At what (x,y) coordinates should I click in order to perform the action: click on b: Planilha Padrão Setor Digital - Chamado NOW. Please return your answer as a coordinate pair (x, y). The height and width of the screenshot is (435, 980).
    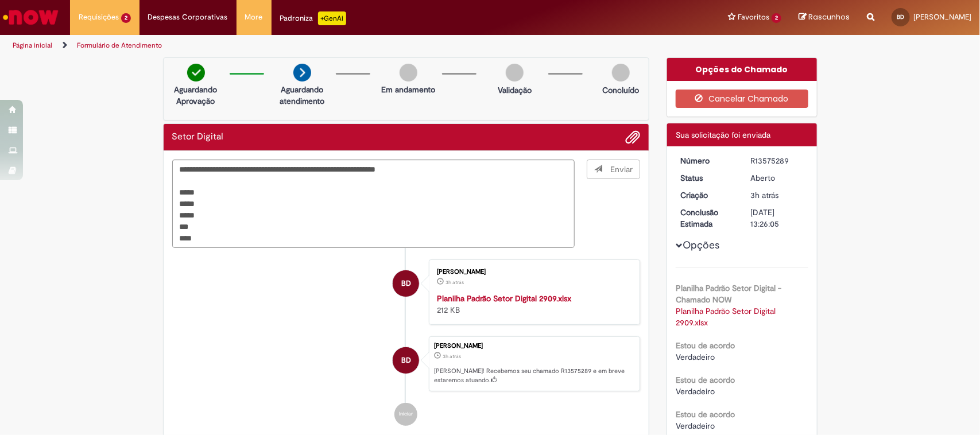
    Looking at the image, I should click on (728, 293).